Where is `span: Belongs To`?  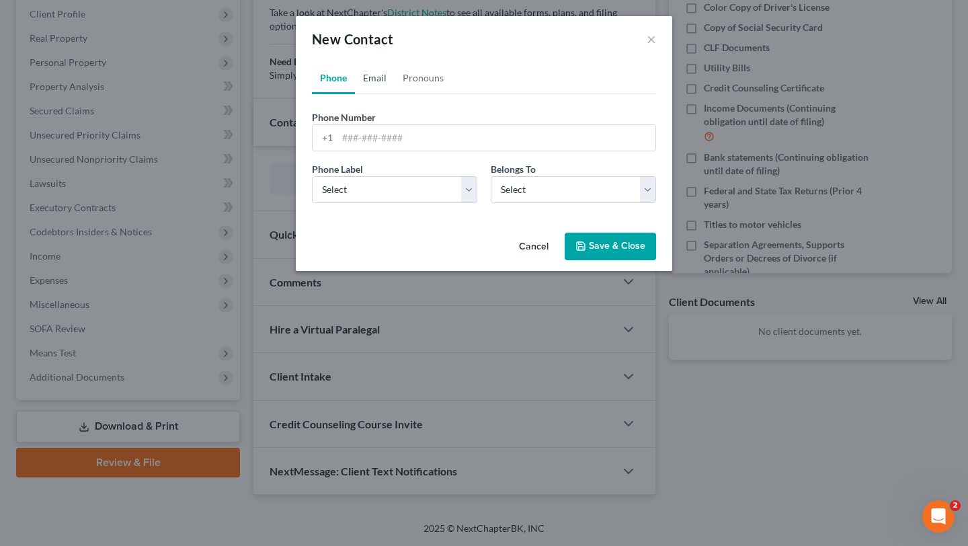
span: Belongs To is located at coordinates (513, 169).